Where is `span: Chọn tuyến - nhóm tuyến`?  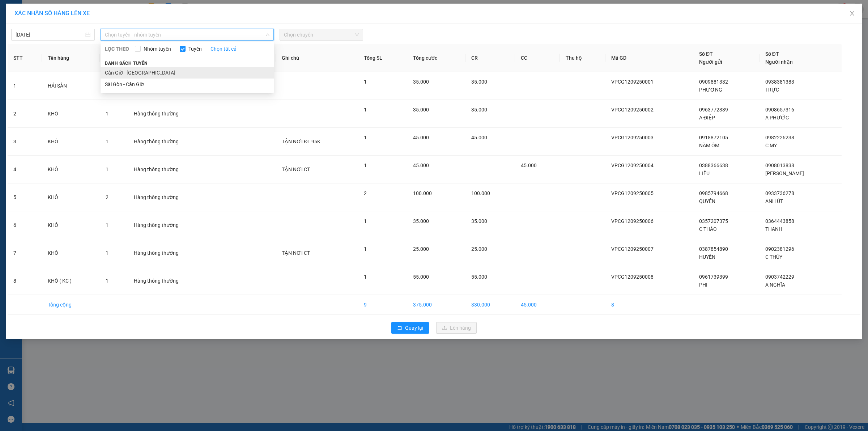 span: Chọn tuyến - nhóm tuyến is located at coordinates (187, 34).